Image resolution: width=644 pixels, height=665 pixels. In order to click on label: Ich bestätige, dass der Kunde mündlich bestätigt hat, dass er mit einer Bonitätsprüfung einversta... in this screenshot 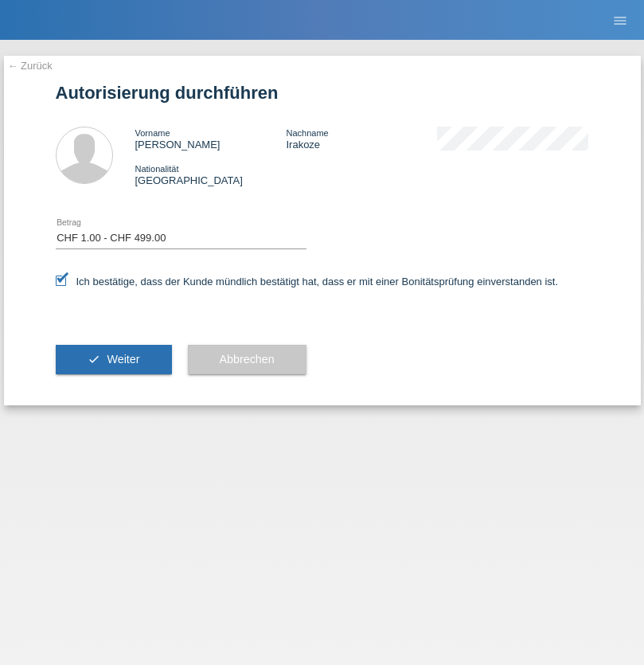, I will do `click(308, 281)`.